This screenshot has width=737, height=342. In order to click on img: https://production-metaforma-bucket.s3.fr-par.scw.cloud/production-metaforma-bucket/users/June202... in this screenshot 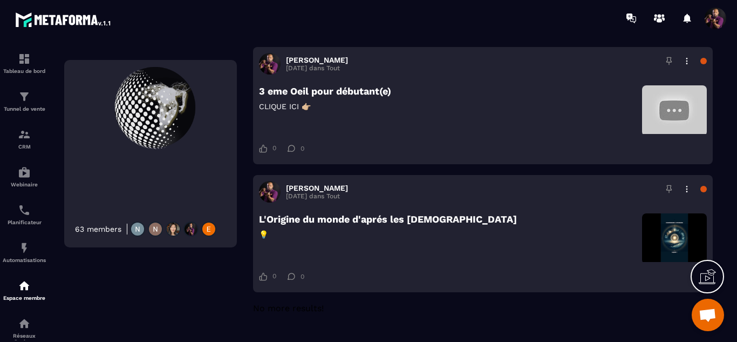, I will do `click(138, 229)`.